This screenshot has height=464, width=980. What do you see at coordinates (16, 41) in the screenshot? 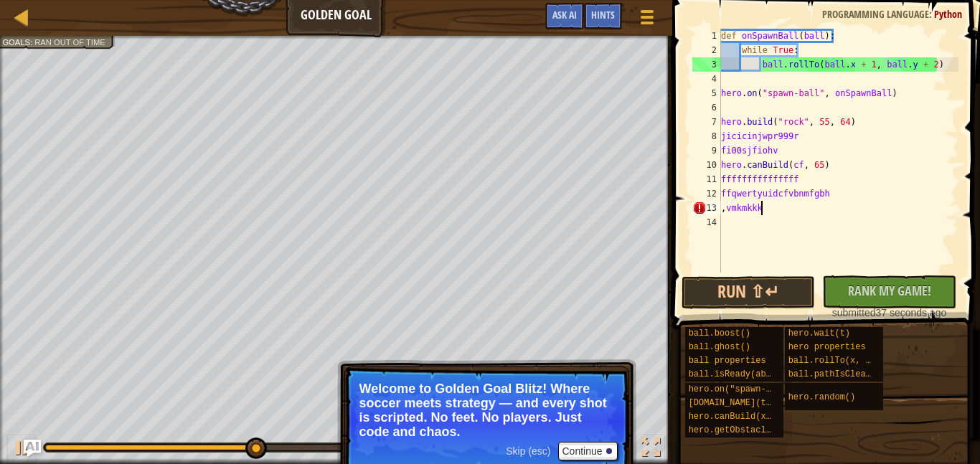
I see `span: Goals` at bounding box center [16, 41].